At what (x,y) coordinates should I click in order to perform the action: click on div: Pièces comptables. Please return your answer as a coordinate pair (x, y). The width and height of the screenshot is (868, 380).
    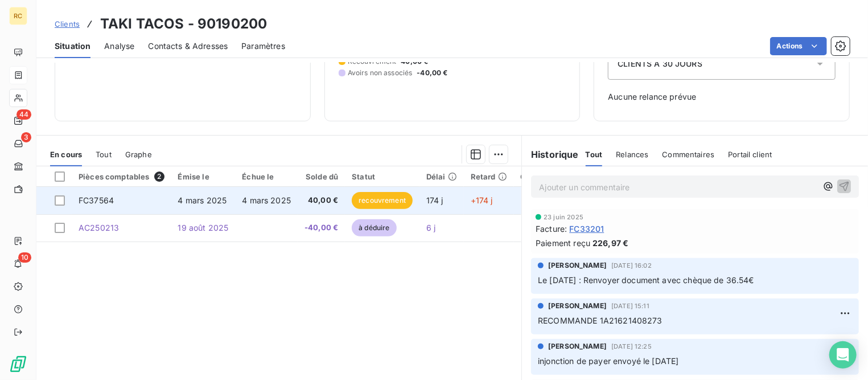
    Looking at the image, I should click on (121, 177).